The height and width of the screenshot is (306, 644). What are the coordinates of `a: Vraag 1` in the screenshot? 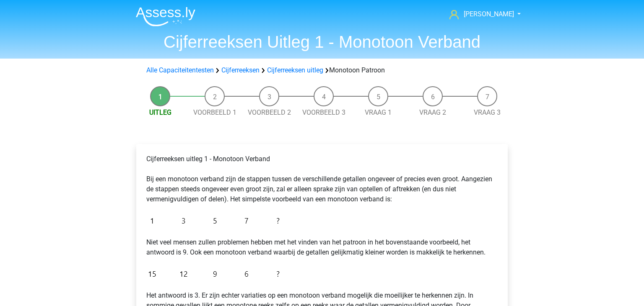 It's located at (378, 112).